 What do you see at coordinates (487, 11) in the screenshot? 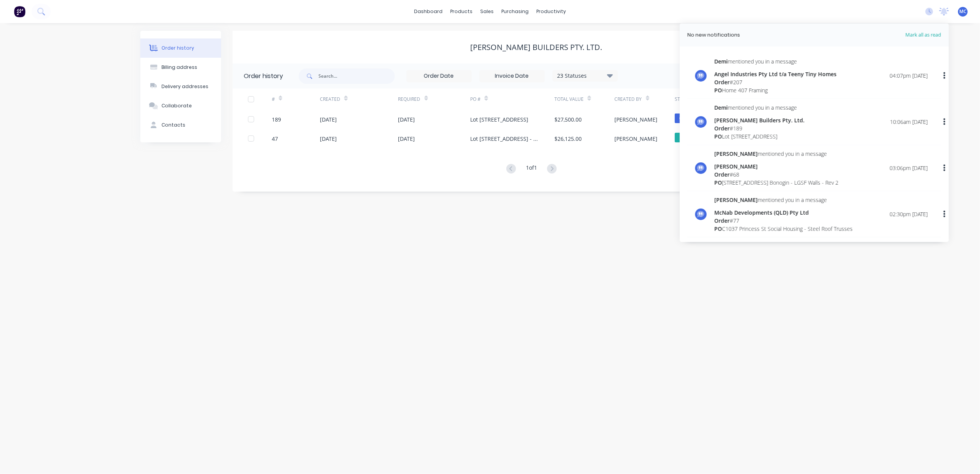
I see `div: sales` at bounding box center [487, 11].